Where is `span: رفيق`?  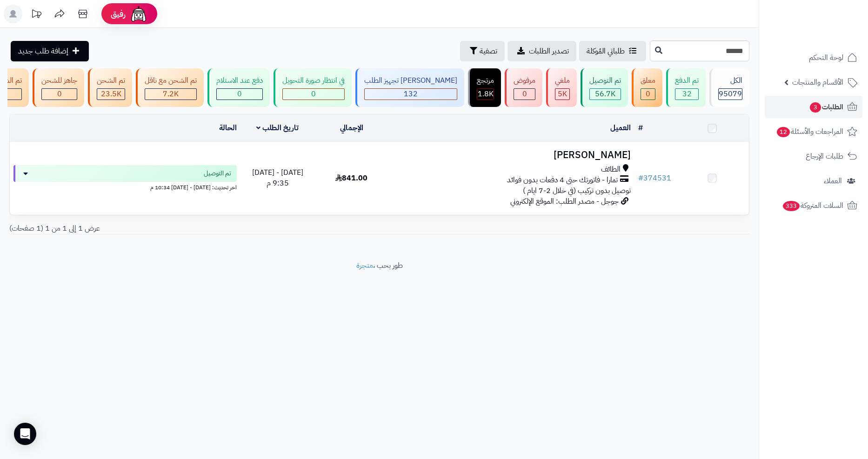 span: رفيق is located at coordinates (118, 14).